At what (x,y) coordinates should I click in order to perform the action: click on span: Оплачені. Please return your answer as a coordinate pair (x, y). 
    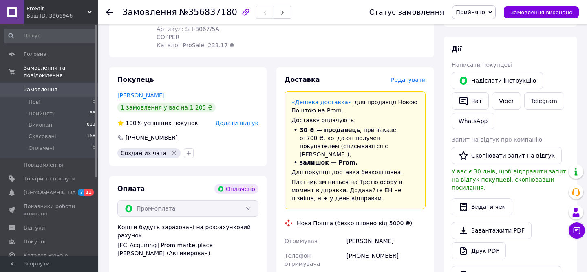
    Looking at the image, I should click on (41, 148).